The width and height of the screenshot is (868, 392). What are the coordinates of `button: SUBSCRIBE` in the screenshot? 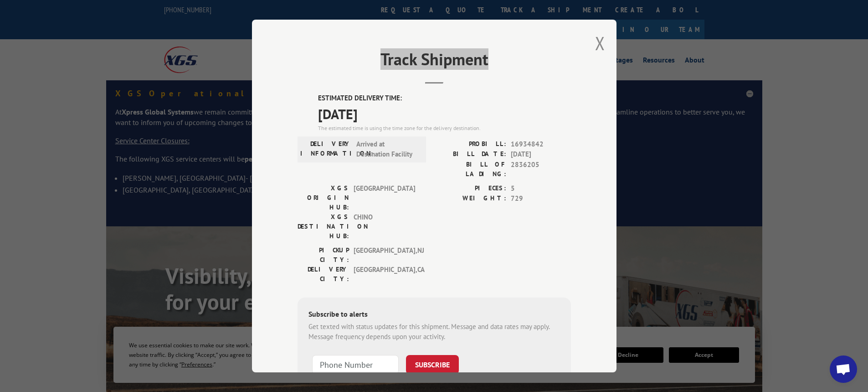 It's located at (432, 365).